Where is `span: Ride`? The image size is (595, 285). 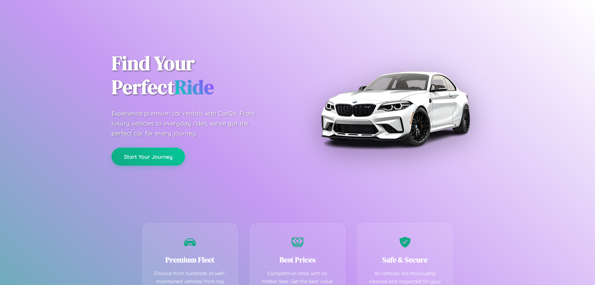
span: Ride is located at coordinates (194, 87).